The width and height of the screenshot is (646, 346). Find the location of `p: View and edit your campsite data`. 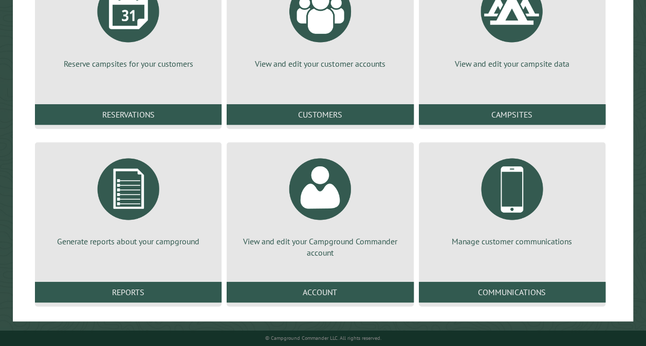

p: View and edit your campsite data is located at coordinates (512, 64).